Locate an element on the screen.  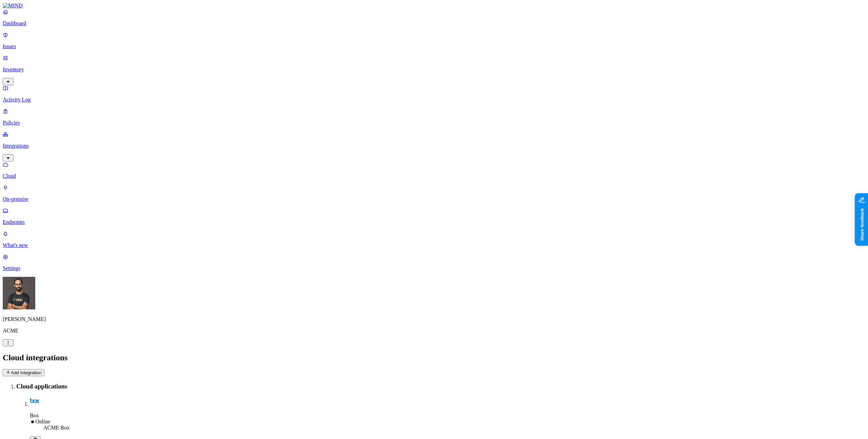
a: On-premise is located at coordinates (434, 193).